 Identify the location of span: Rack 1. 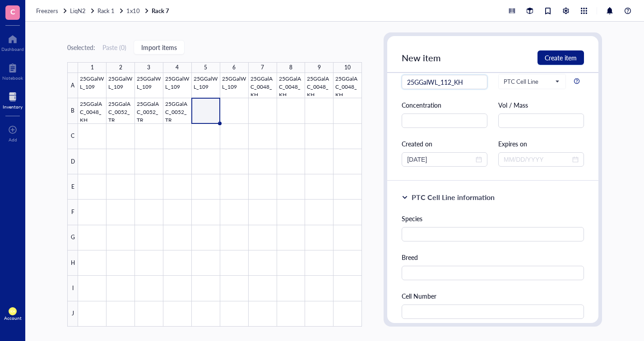
(106, 10).